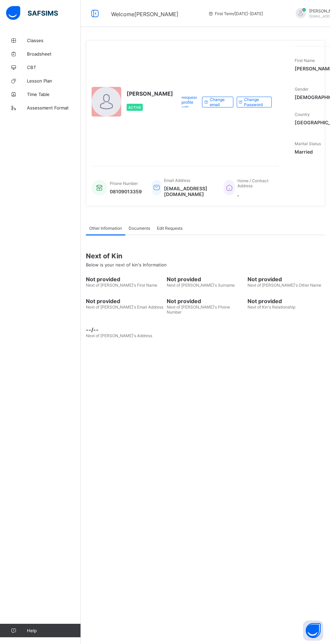  I want to click on span: Gender, so click(302, 89).